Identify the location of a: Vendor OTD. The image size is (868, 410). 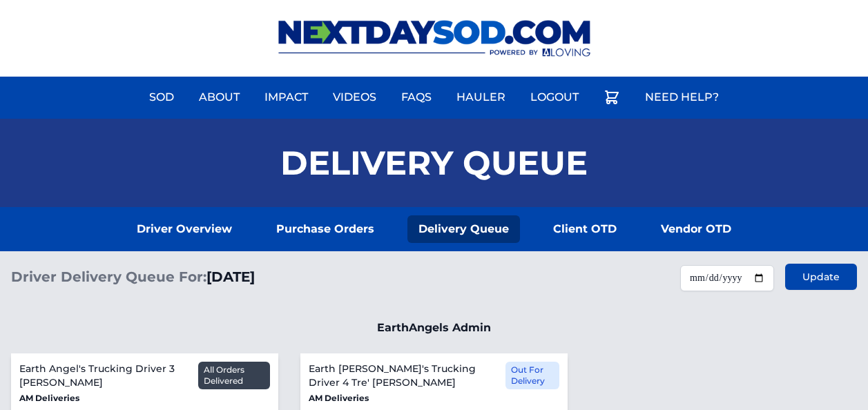
(696, 229).